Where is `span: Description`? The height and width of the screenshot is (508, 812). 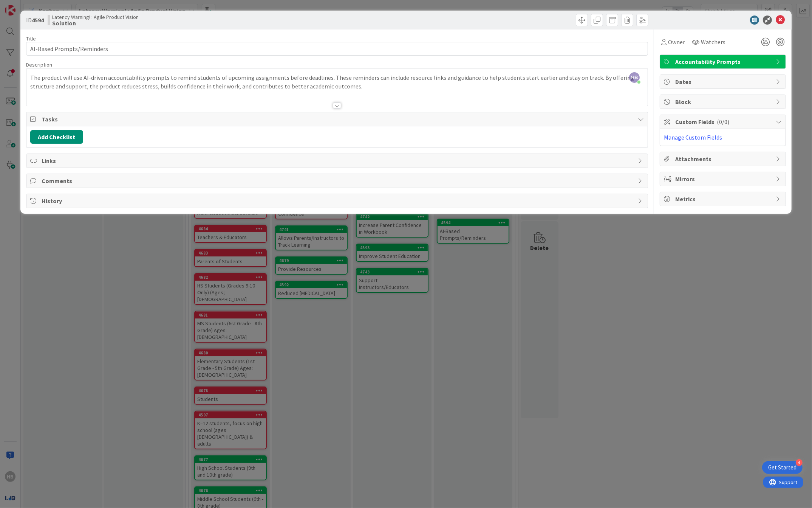
span: Description is located at coordinates (39, 65).